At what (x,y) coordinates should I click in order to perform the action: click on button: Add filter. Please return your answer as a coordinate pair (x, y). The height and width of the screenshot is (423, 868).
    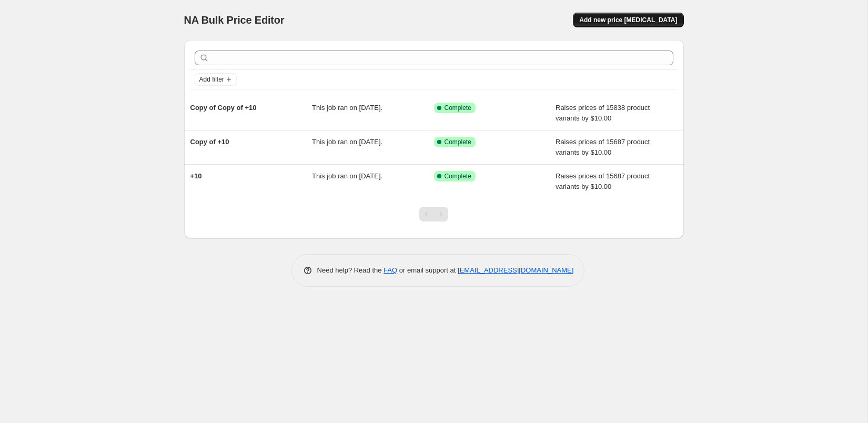
    Looking at the image, I should click on (216, 79).